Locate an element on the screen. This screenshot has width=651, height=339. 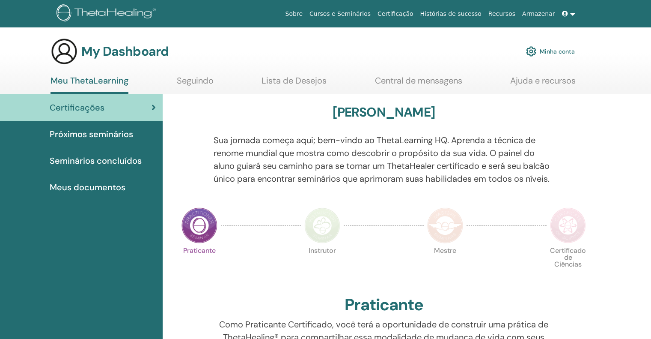
a: Ajuda e recursos is located at coordinates (543, 83).